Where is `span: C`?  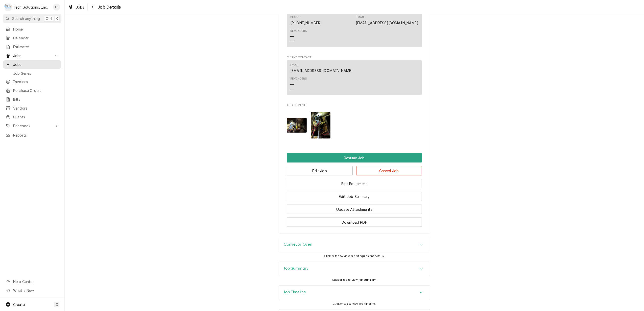
span: C is located at coordinates (57, 304).